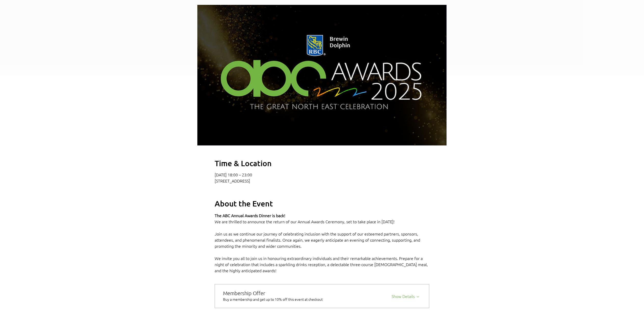 The width and height of the screenshot is (644, 314). I want to click on div: Show Details, so click(406, 295).